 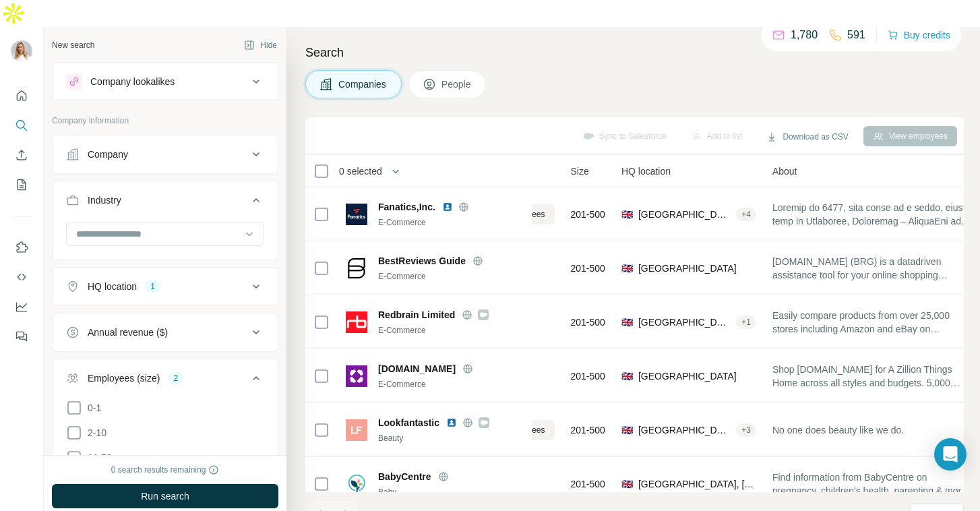 What do you see at coordinates (97, 458) in the screenshot?
I see `span: 11-50` at bounding box center [97, 458].